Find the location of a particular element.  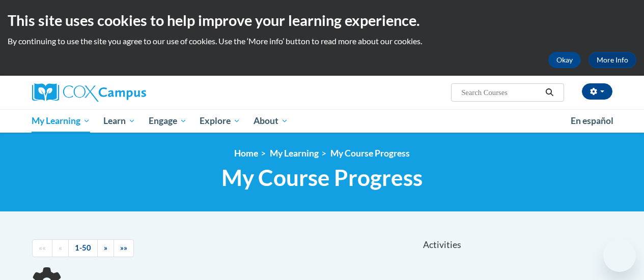

a: 1-50 is located at coordinates (83, 249).